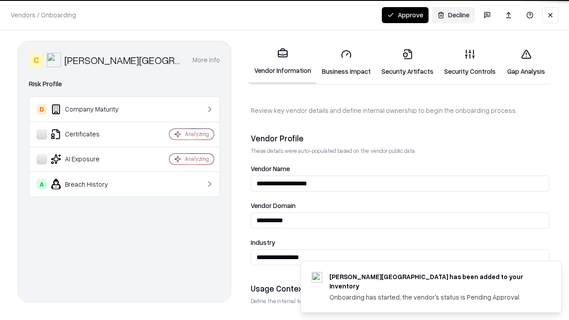 Image resolution: width=569 pixels, height=320 pixels. What do you see at coordinates (400, 242) in the screenshot?
I see `label: Industry` at bounding box center [400, 242].